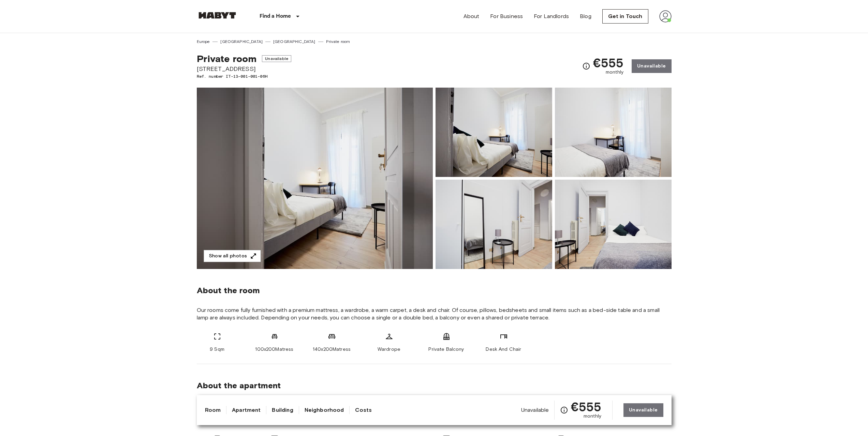 This screenshot has width=868, height=436. I want to click on a: For Business, so click(506, 17).